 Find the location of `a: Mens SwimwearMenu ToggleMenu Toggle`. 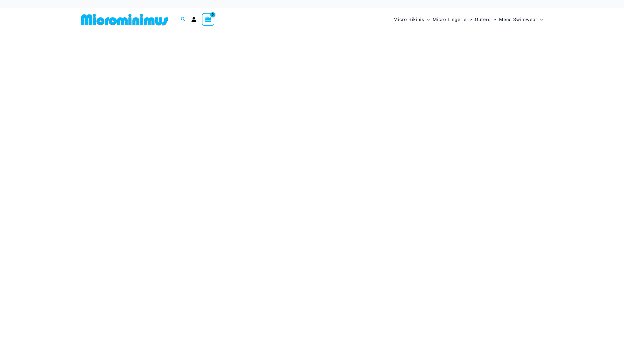

a: Mens SwimwearMenu ToggleMenu Toggle is located at coordinates (521, 19).